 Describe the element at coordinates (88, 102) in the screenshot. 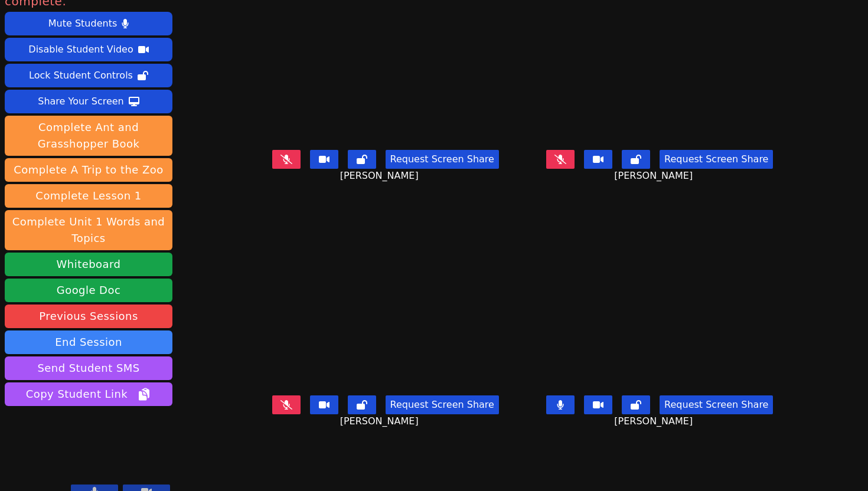

I see `button: Share Your Screen` at that location.